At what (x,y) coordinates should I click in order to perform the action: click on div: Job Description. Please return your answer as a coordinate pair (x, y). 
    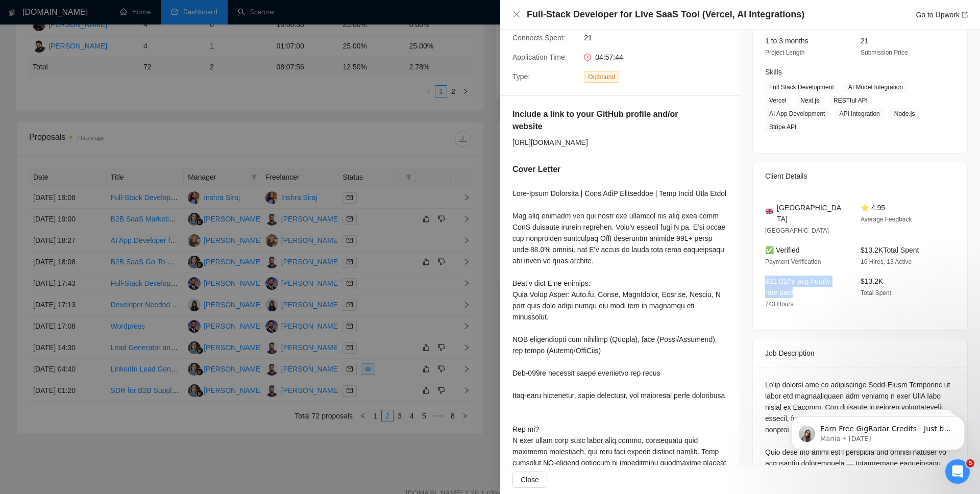
    Looking at the image, I should click on (860, 353).